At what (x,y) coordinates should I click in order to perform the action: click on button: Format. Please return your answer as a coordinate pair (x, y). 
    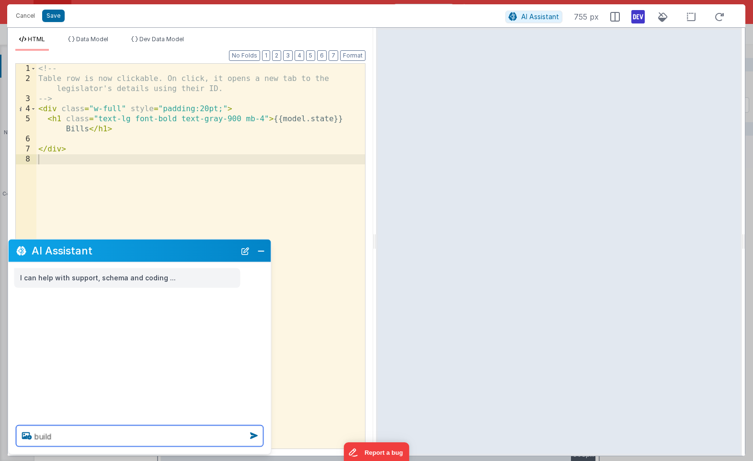
    Looking at the image, I should click on (352, 56).